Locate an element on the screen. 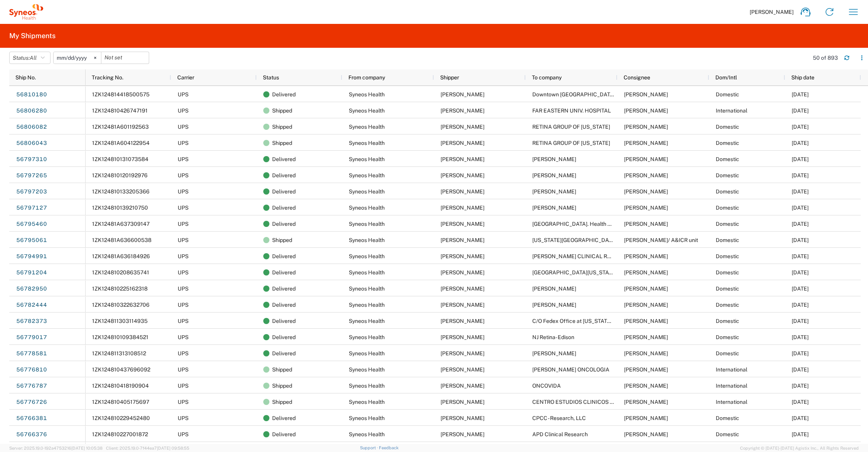  span: Ship date is located at coordinates (803, 78).